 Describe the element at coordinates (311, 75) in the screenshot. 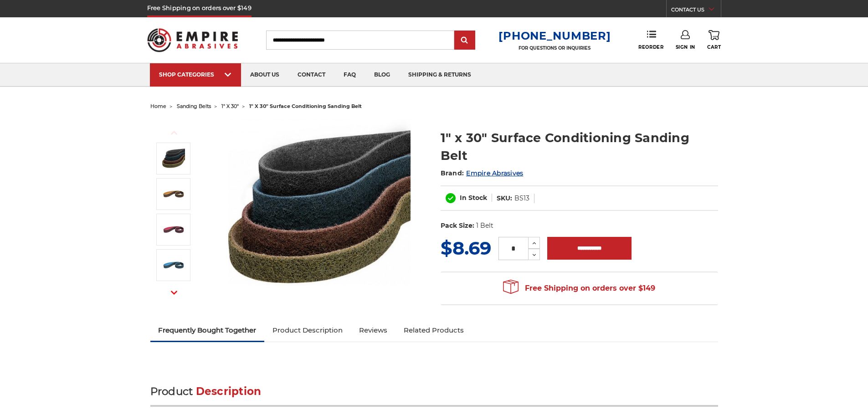

I see `a: contact` at that location.